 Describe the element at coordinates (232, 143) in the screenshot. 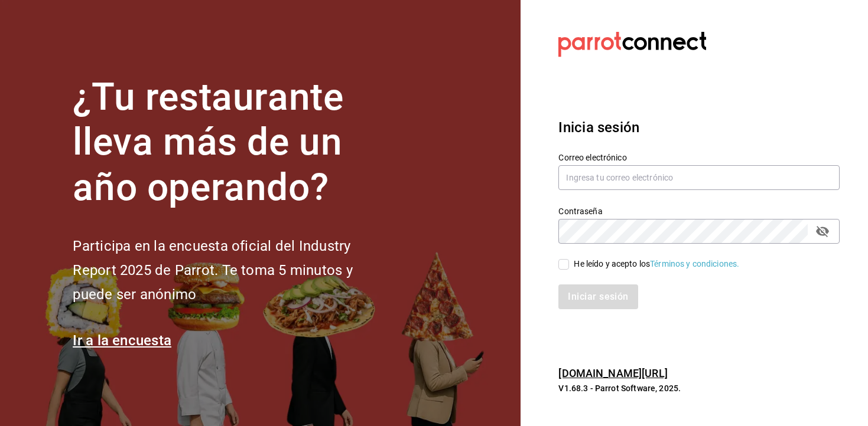

I see `h1: ¿Tu restaurante lleva más de un año operando?` at that location.